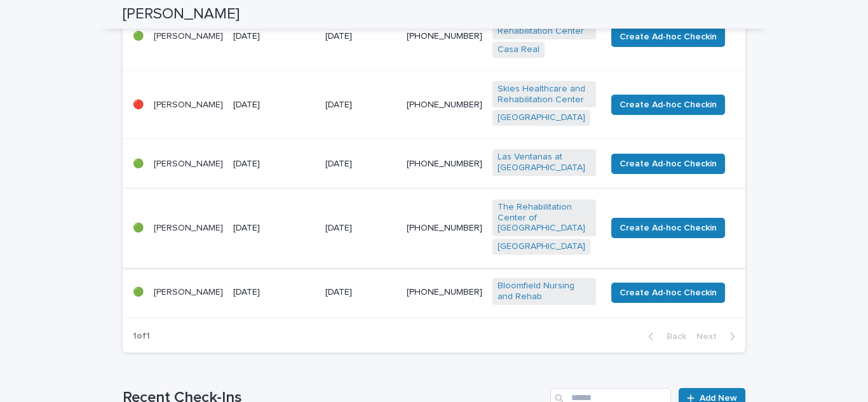  What do you see at coordinates (710, 337) in the screenshot?
I see `span: Next` at bounding box center [710, 337].